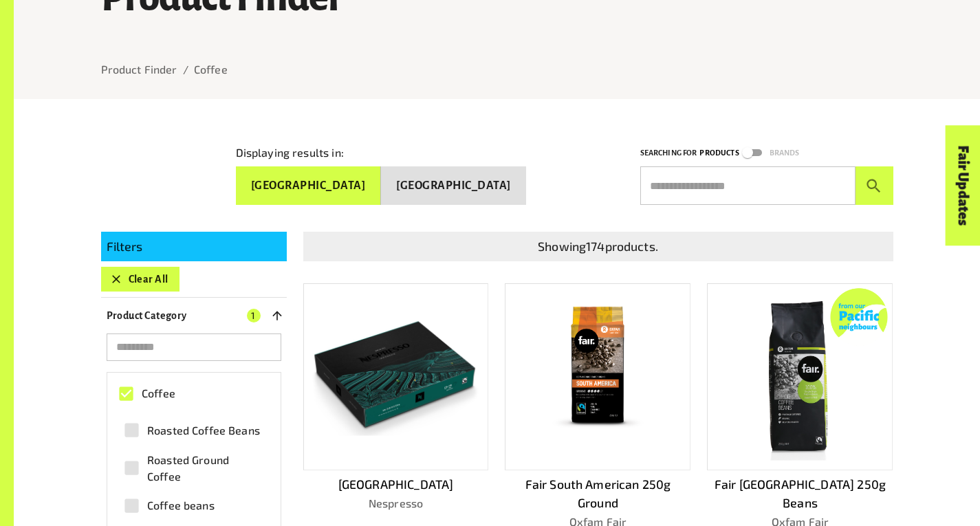 The width and height of the screenshot is (980, 526). I want to click on p: Nespresso, so click(396, 503).